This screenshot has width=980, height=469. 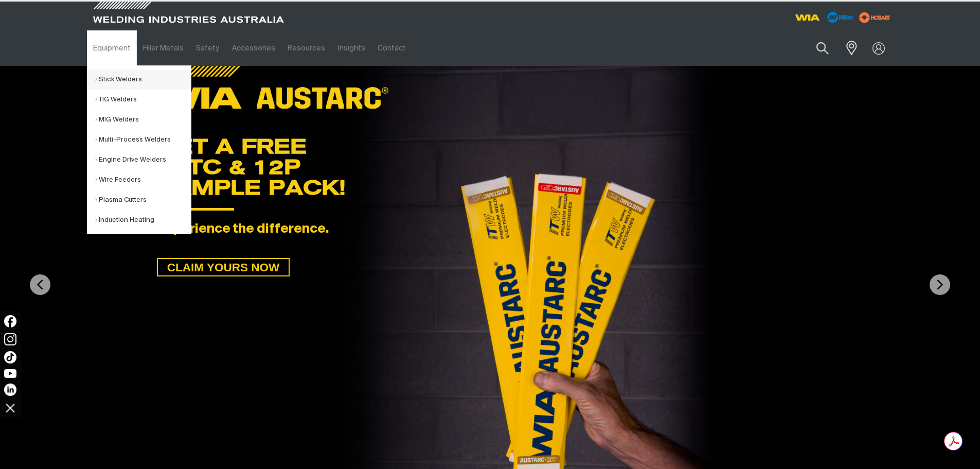 What do you see at coordinates (143, 119) in the screenshot?
I see `a: MIG Welders` at bounding box center [143, 119].